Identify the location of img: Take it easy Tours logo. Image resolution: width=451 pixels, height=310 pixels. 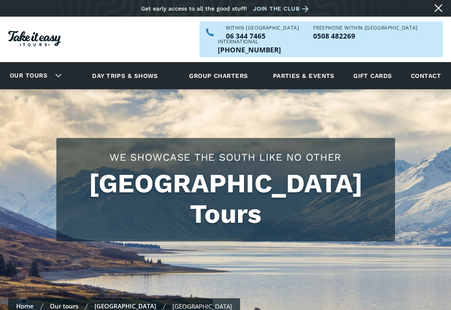
(34, 38).